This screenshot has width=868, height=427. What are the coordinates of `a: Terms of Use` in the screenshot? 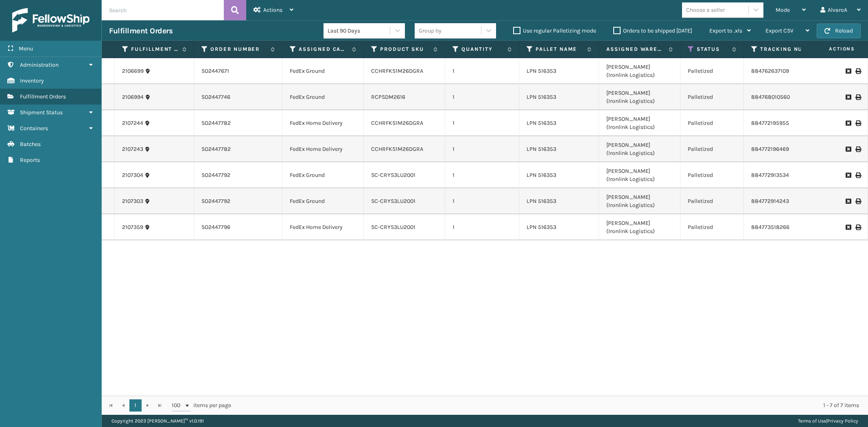 It's located at (812, 421).